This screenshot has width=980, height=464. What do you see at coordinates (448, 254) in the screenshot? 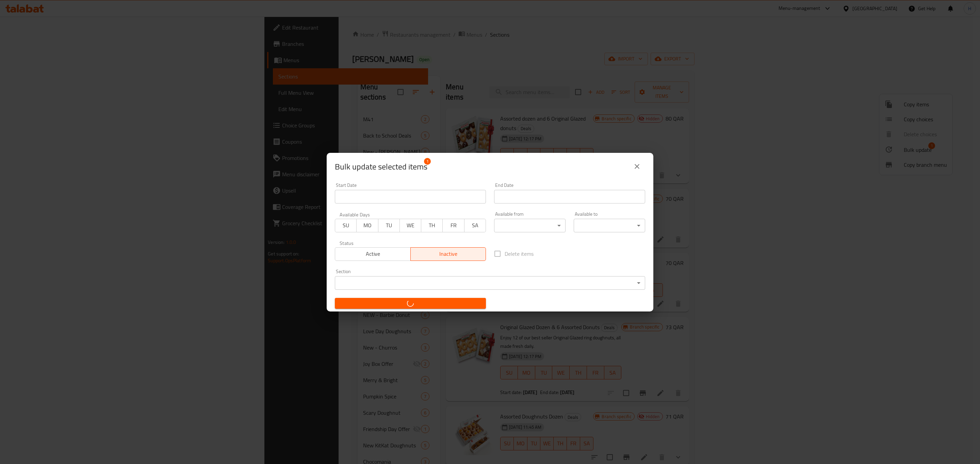
I see `span: Inactive` at bounding box center [448, 254].